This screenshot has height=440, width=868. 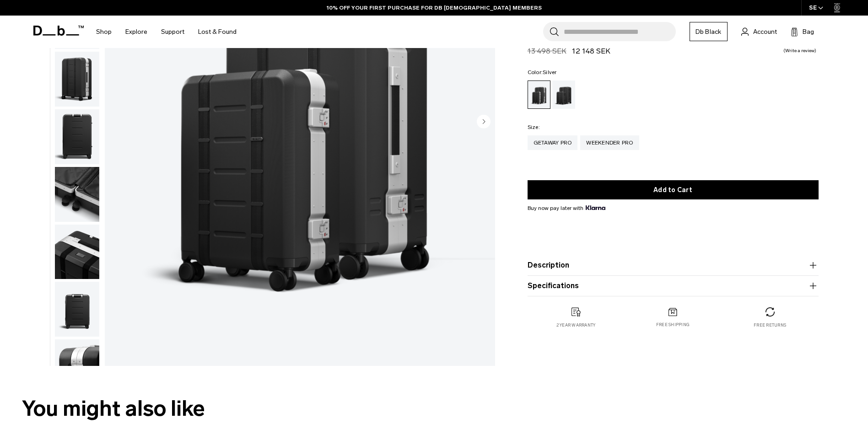 What do you see at coordinates (550, 73) in the screenshot?
I see `span: Silver` at bounding box center [550, 73].